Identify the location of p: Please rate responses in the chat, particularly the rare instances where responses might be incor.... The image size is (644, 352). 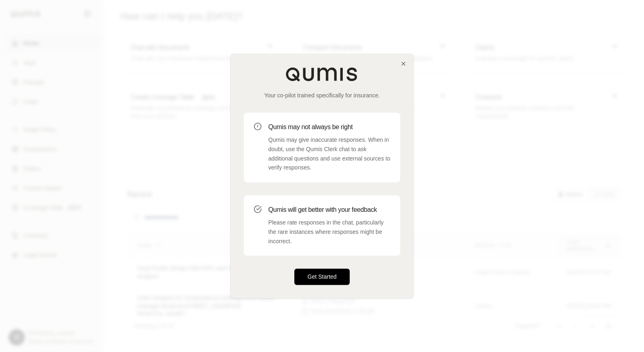
(329, 232).